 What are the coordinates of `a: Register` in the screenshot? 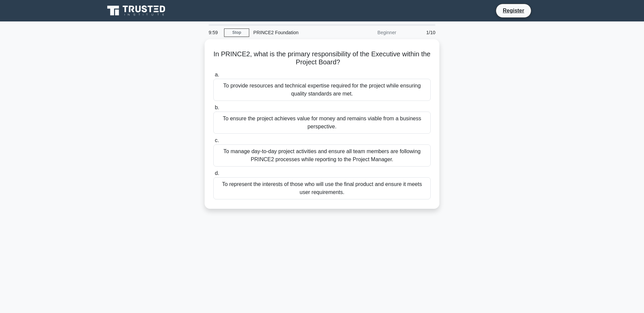 It's located at (514, 11).